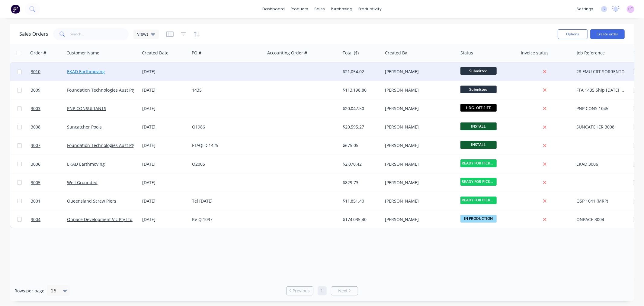 The image size is (644, 306). I want to click on div: Q1986, so click(225, 127).